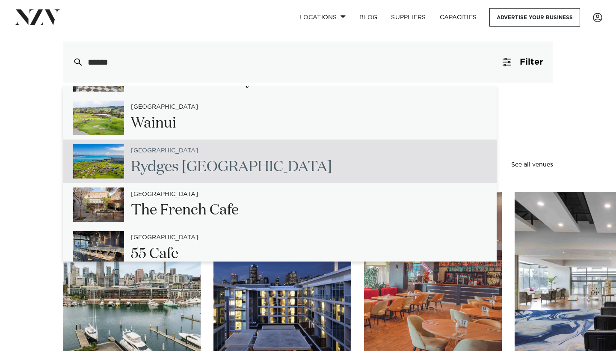  I want to click on h2: The French Cafe, so click(185, 210).